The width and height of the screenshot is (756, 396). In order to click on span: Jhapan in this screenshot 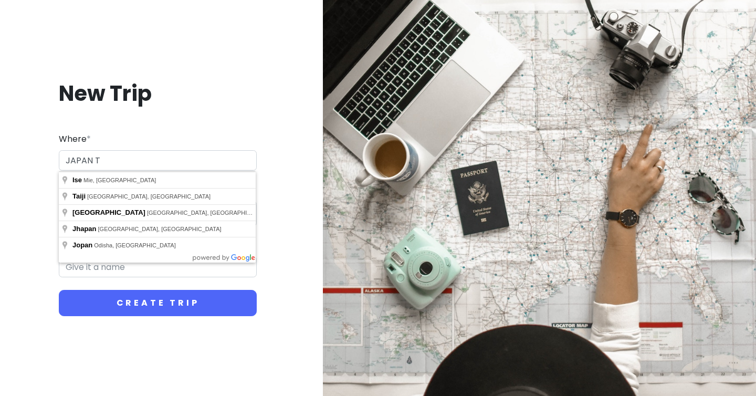, I will do `click(85, 228)`.